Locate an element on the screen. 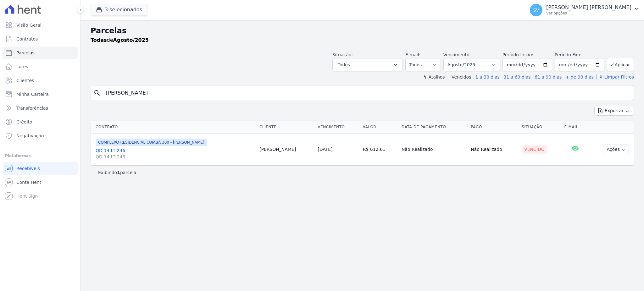 The width and height of the screenshot is (644, 291). label: Período Inicío: is located at coordinates (518, 55).